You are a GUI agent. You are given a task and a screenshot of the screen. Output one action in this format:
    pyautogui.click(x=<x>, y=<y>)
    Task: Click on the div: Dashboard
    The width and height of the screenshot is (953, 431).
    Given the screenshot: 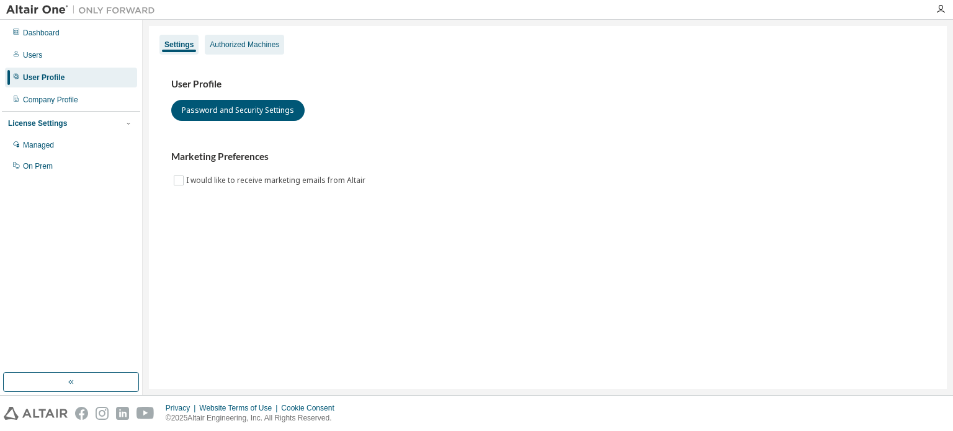 What is the action you would take?
    pyautogui.click(x=41, y=33)
    